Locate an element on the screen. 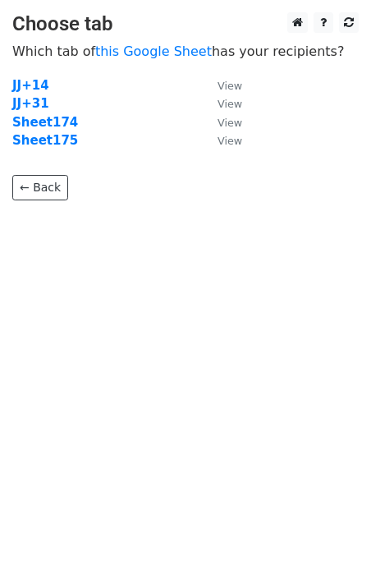 The image size is (371, 588). a: Sheet174 is located at coordinates (46, 122).